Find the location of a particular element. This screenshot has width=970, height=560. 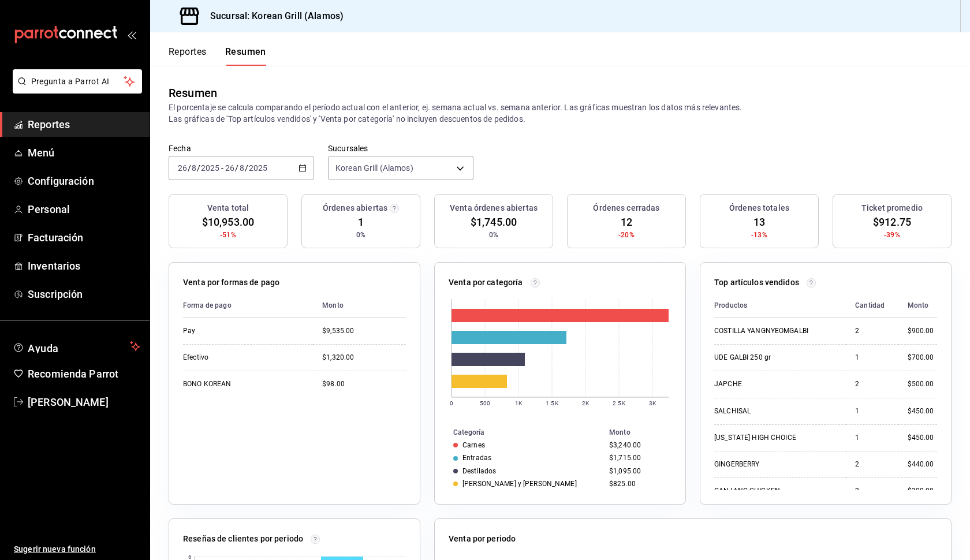

label: Sucursales is located at coordinates (401, 149).